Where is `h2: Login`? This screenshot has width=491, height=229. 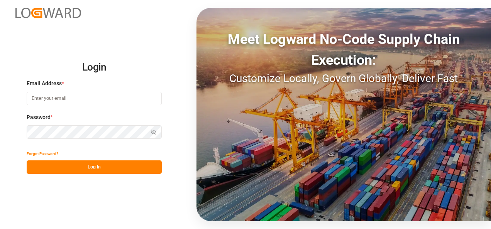
h2: Login is located at coordinates (94, 68).